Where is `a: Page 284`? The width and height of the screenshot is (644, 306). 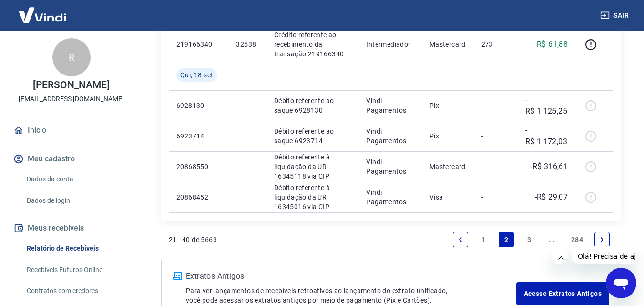
a: Page 284 is located at coordinates (576, 239).